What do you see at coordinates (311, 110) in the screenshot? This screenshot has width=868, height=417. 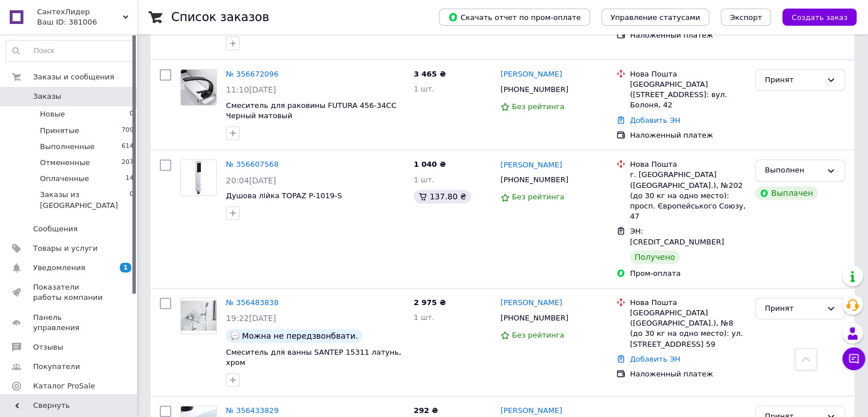 I see `span: Смеситель для раковины FUTURA 456-34СС Черный матовый` at bounding box center [311, 110].